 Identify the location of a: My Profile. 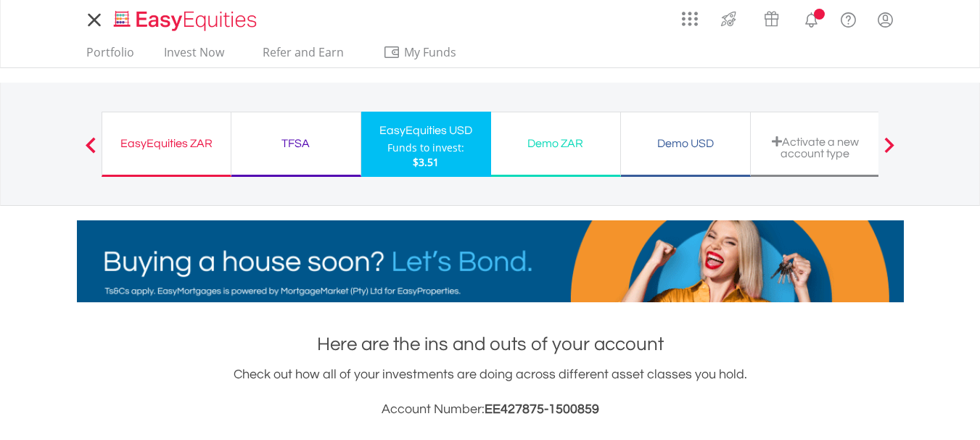
(885, 19).